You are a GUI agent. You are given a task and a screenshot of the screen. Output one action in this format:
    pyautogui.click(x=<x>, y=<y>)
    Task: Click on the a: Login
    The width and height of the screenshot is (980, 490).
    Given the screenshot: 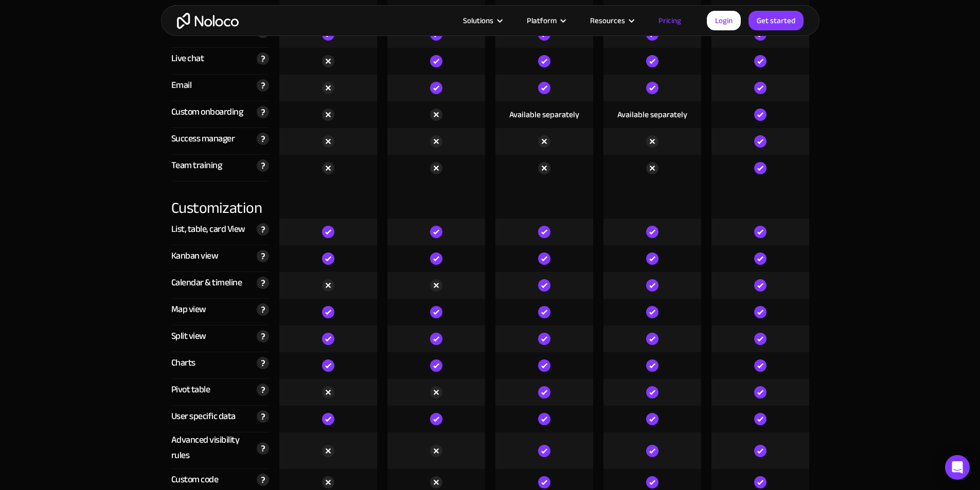 What is the action you would take?
    pyautogui.click(x=723, y=20)
    